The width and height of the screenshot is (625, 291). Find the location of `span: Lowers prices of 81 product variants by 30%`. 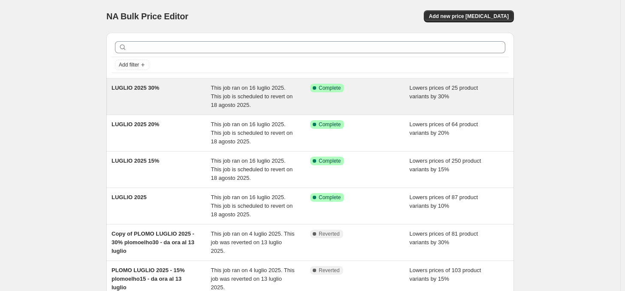

span: Lowers prices of 81 product variants by 30% is located at coordinates (444, 238).